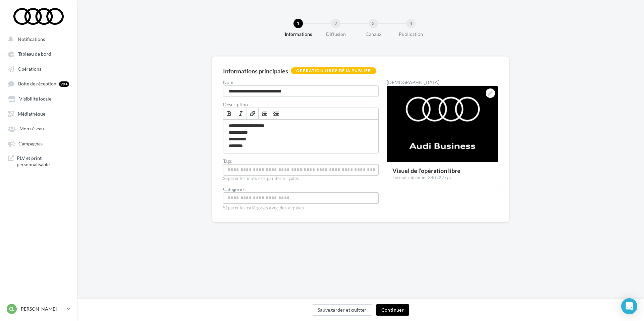  What do you see at coordinates (264, 113) in the screenshot?
I see `a: Insérer/Supprimer une liste numérotée` at bounding box center [264, 113].